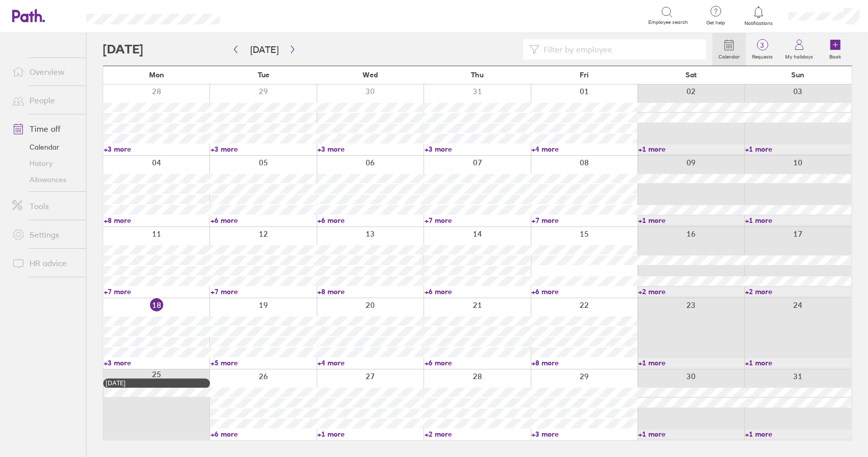 The height and width of the screenshot is (457, 868). What do you see at coordinates (45, 180) in the screenshot?
I see `a: Allowances` at bounding box center [45, 180].